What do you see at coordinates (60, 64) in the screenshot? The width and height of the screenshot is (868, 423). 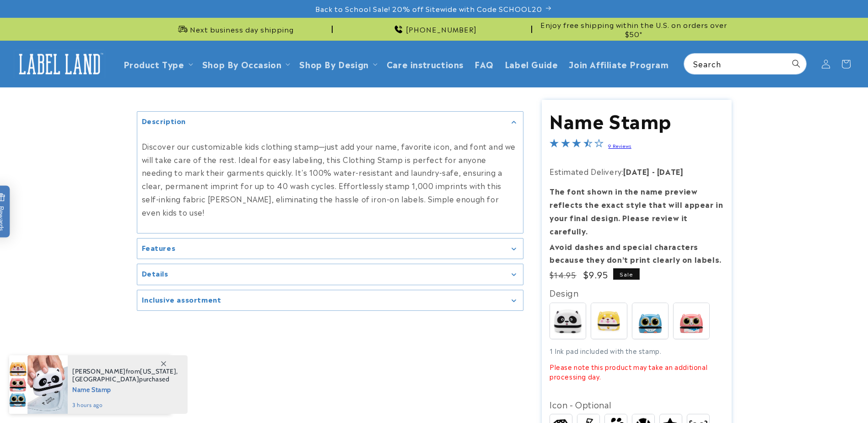 I see `img: Label Land` at bounding box center [60, 64].